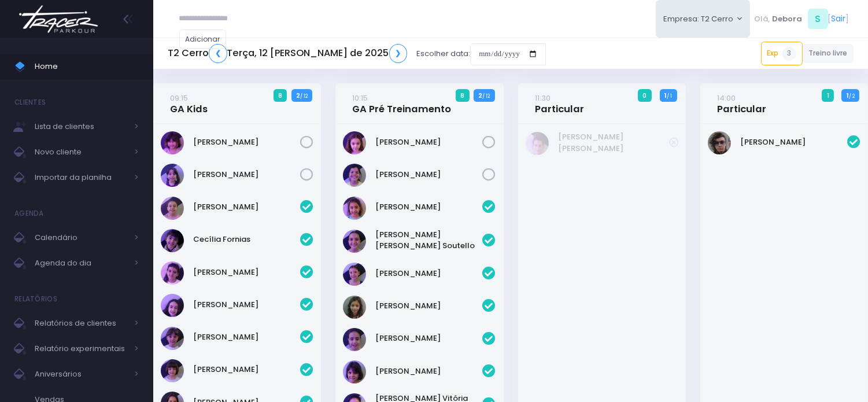  Describe the element at coordinates (203, 39) in the screenshot. I see `a: Adicionar` at that location.